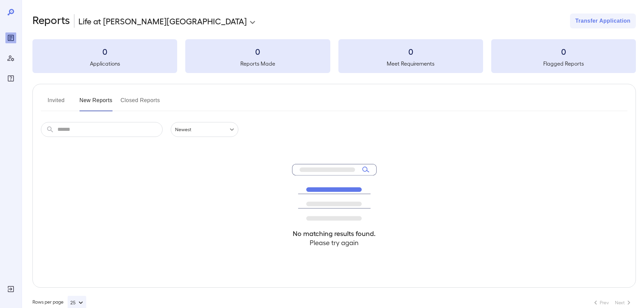 The width and height of the screenshot is (644, 308). Describe the element at coordinates (258, 64) in the screenshot. I see `h5: Reports Made` at that location.